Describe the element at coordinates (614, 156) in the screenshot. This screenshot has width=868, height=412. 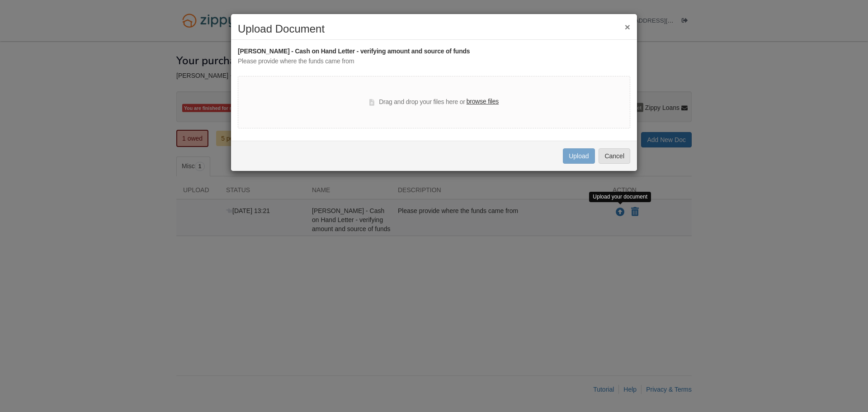
I see `button: Cancel` at that location.